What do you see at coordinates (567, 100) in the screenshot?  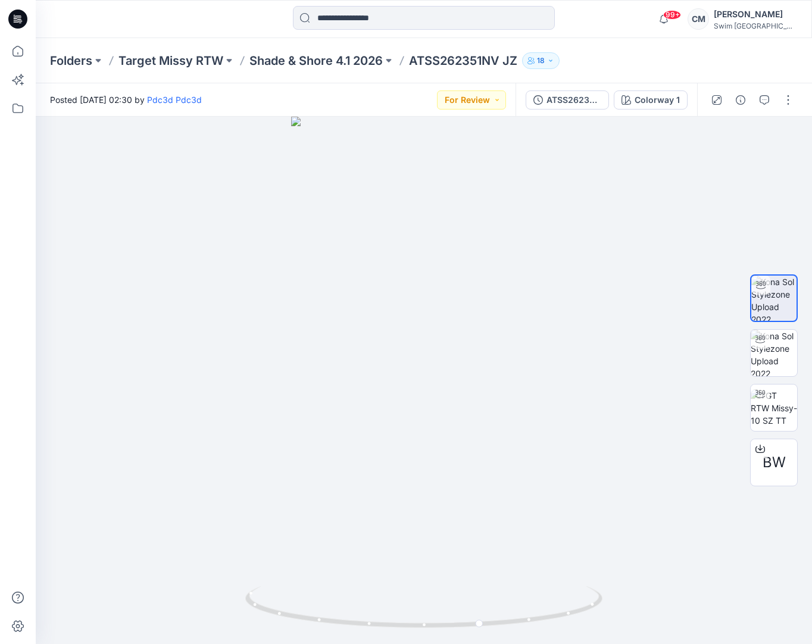 I see `button: ATSS262351NV JZ` at bounding box center [567, 100].